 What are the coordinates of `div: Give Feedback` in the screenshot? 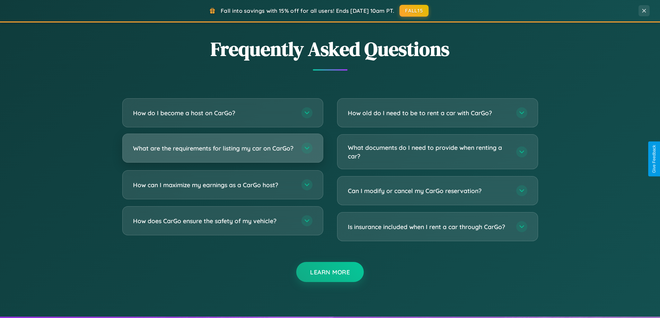 It's located at (654, 159).